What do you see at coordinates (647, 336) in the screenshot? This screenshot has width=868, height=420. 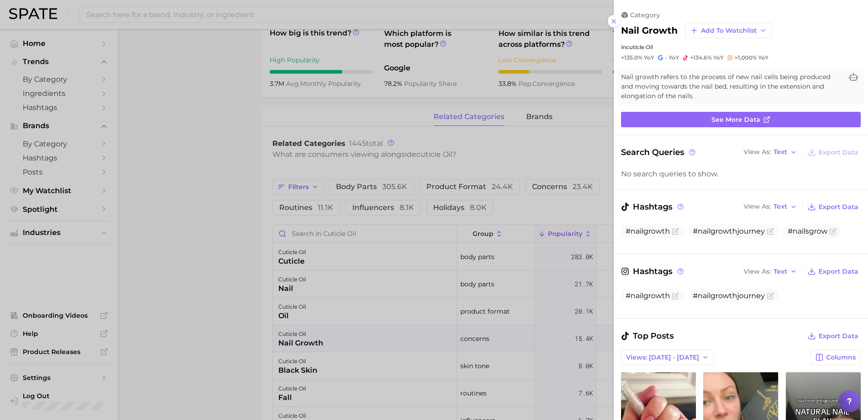 I see `span: Top Posts` at bounding box center [647, 336].